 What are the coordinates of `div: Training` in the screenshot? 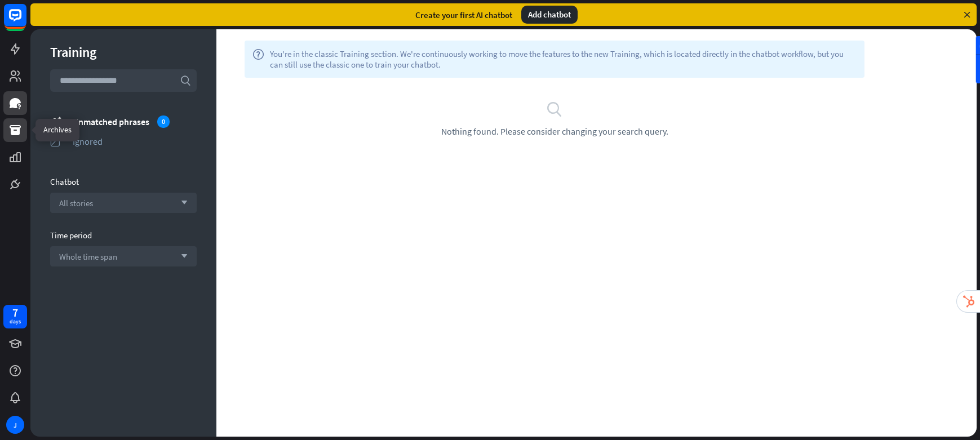 It's located at (123, 52).